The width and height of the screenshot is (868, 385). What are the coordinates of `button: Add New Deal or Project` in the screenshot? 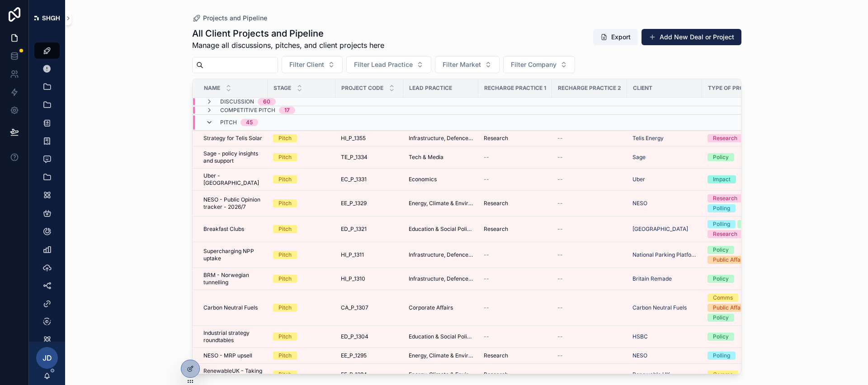 It's located at (691, 37).